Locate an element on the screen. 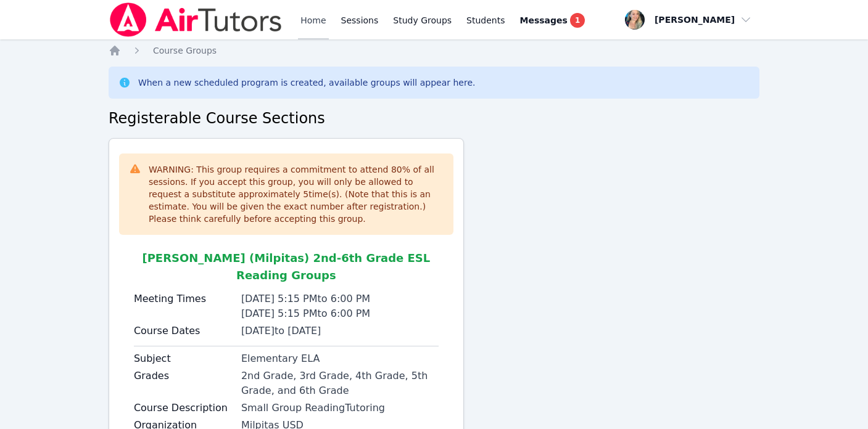  div: 2nd Grade, 3rd Grade, 4th Grade, 5th Grade, and 6th Grade is located at coordinates (340, 383).